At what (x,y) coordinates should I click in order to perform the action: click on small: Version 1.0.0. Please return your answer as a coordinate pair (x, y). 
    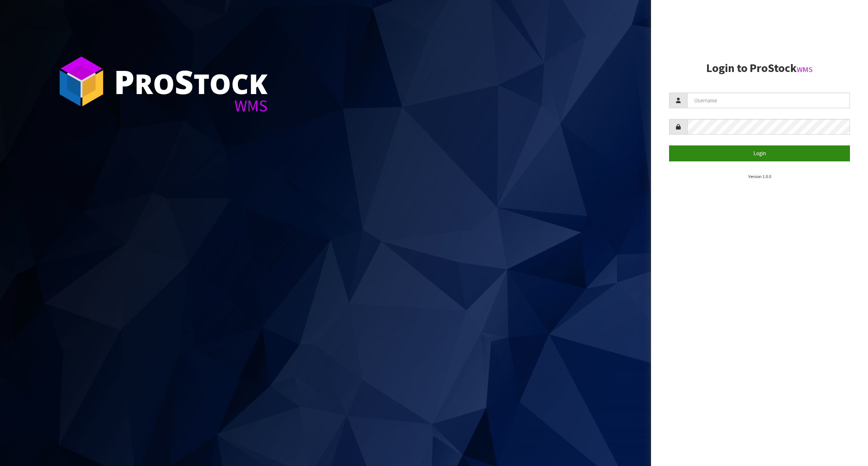
    Looking at the image, I should click on (760, 176).